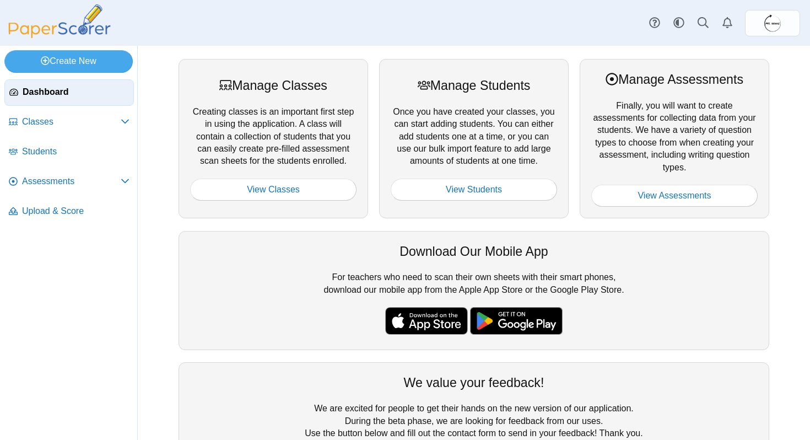  I want to click on div: Manage Classes, so click(273, 85).